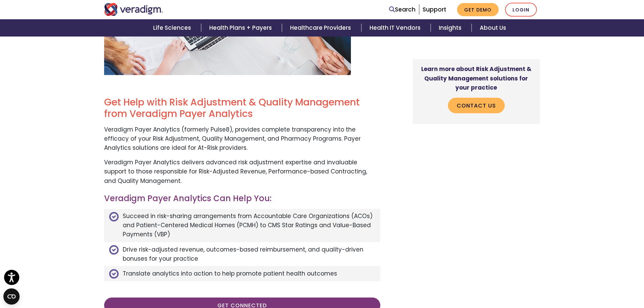 This screenshot has height=308, width=644. I want to click on a: Contact Us, so click(476, 105).